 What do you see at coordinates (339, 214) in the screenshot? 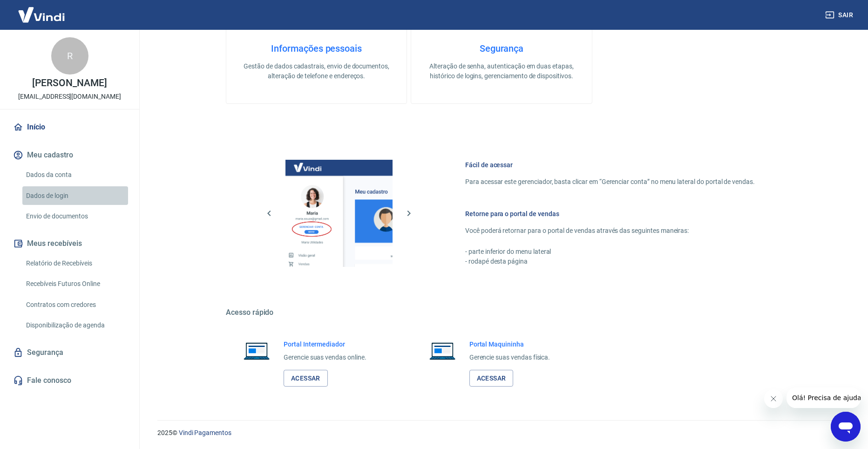
I see `img: Imagem da dashboard mostrando o botão de gerenciar conta na sidebar no lado esquerdo` at bounding box center [339, 214].